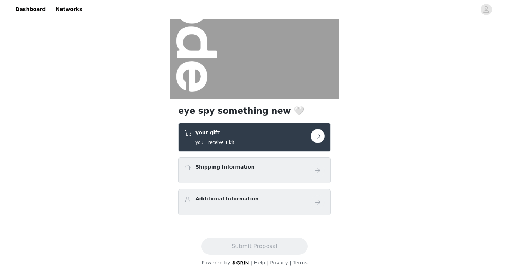 The width and height of the screenshot is (509, 275). What do you see at coordinates (486, 10) in the screenshot?
I see `div: avatar` at bounding box center [486, 10].